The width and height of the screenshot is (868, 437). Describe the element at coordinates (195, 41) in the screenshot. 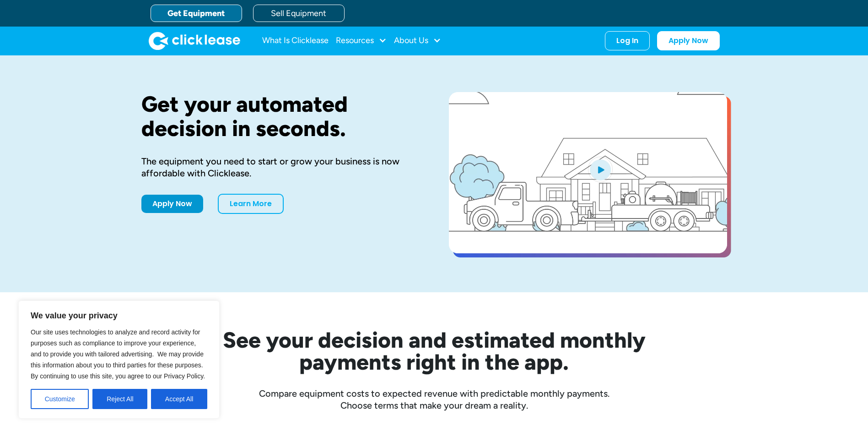

I see `img: Clicklease logo` at that location.